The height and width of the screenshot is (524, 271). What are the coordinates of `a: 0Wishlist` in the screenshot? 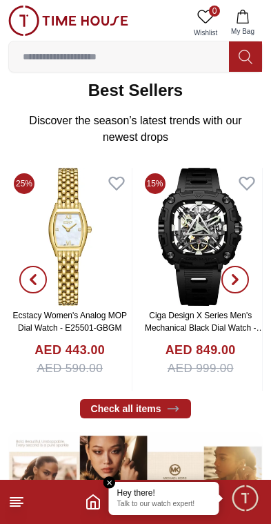 It's located at (206, 23).